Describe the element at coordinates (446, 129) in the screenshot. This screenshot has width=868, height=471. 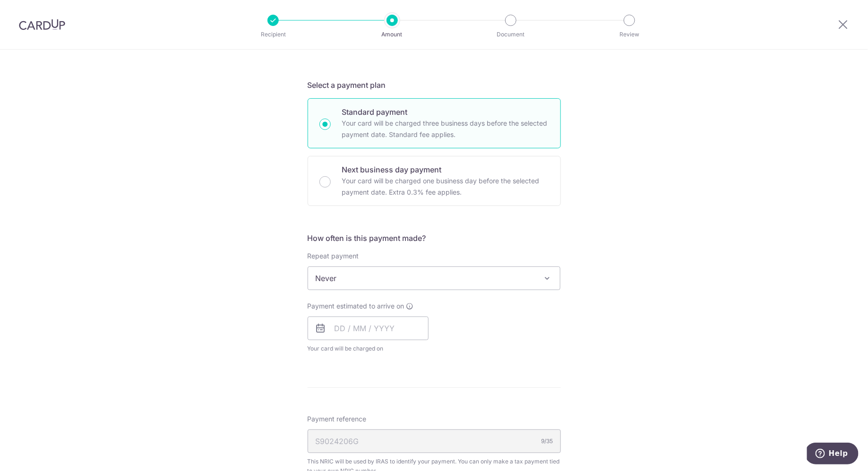
I see `p: Your card will be charged three business days before the selected payment date. Standard fee appl...` at that location.